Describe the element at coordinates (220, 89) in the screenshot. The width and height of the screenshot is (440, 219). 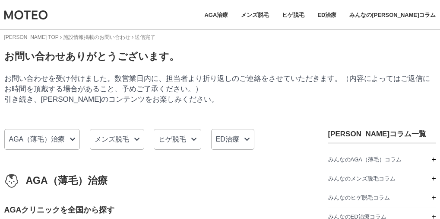
I see `p: お問い合わせを受け付けました。数営業日内に、担当者より折り返しのご連絡をさせていただきます。（内容によってはご返信にお時間を頂戴する場合があること、予めご了承ください。） 引き続き、[PERSO...` at that location.